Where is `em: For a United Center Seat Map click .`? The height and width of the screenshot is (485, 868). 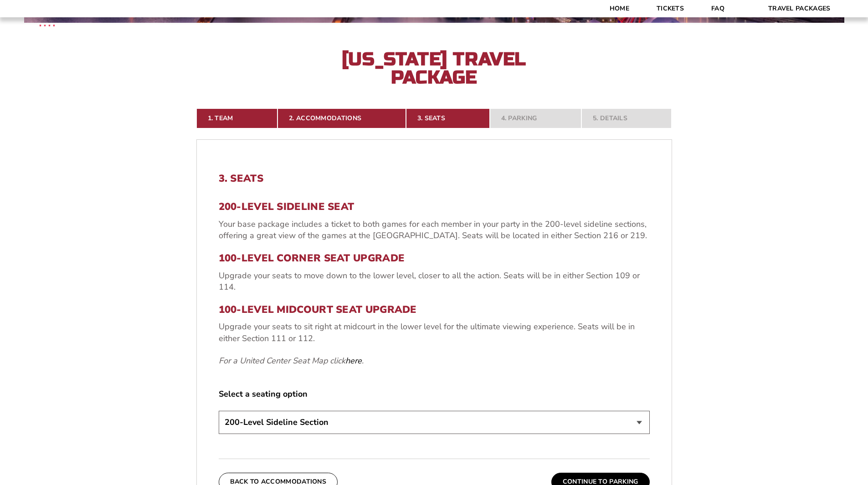
em: For a United Center Seat Map click . is located at coordinates (291, 360).